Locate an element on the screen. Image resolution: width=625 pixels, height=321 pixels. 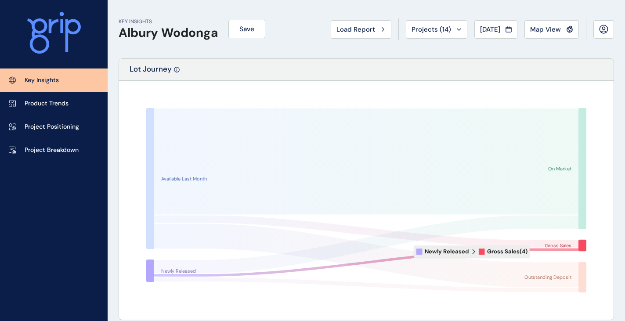
p: Key Insights is located at coordinates (42, 80).